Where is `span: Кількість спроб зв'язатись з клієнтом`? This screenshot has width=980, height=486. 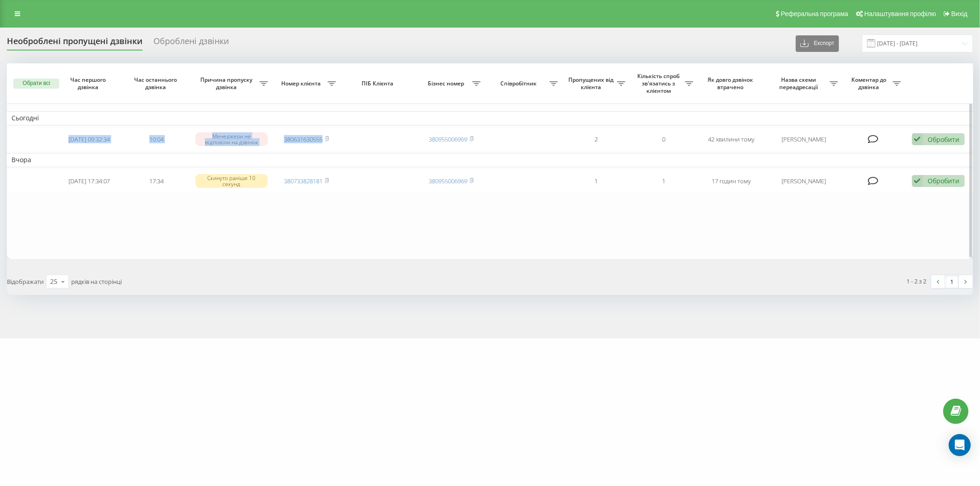
span: Кількість спроб зв'язатись з клієнтом is located at coordinates (659, 83).